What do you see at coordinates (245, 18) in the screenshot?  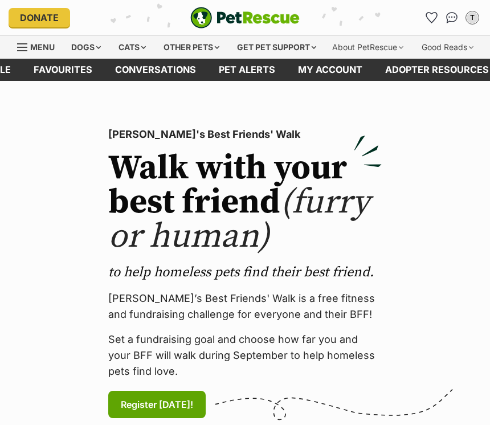 I see `img: logo-e224e6f780fb5917bec1dbf3a21bbac754714ae5b6737aabdf751b685950b380.svg` at bounding box center [245, 18].